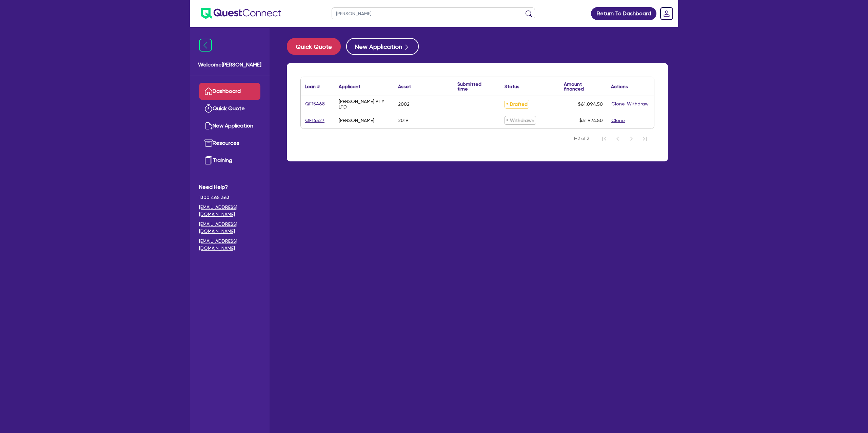 Image resolution: width=868 pixels, height=433 pixels. Describe the element at coordinates (618, 139) in the screenshot. I see `button: Previous Page` at that location.